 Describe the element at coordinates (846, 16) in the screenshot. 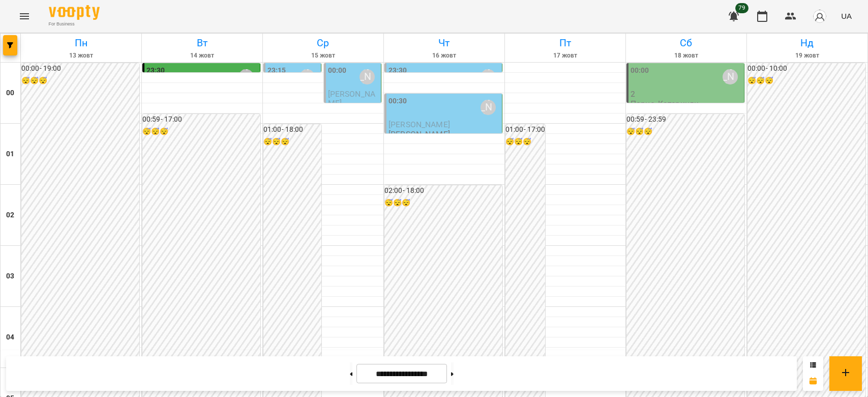

I see `button: UA` at that location.